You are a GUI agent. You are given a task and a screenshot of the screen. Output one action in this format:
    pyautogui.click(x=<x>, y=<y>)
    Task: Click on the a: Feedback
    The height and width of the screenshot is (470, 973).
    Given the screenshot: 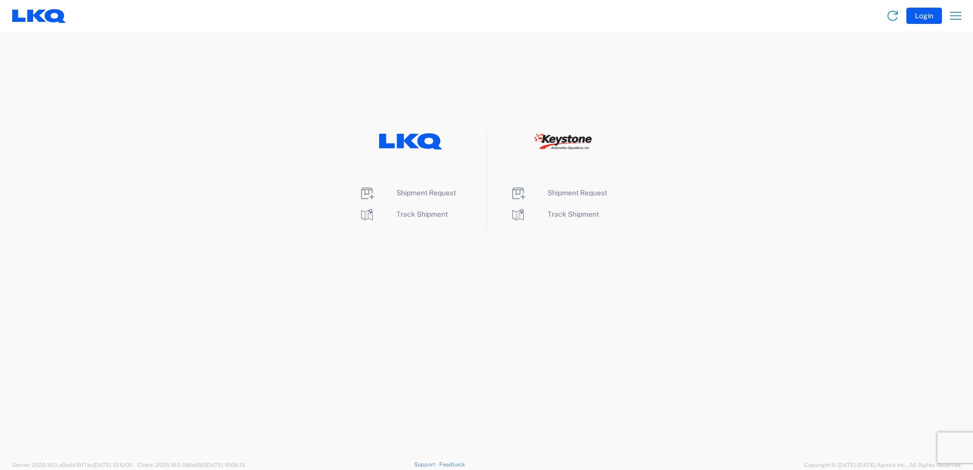 What is the action you would take?
    pyautogui.click(x=452, y=465)
    